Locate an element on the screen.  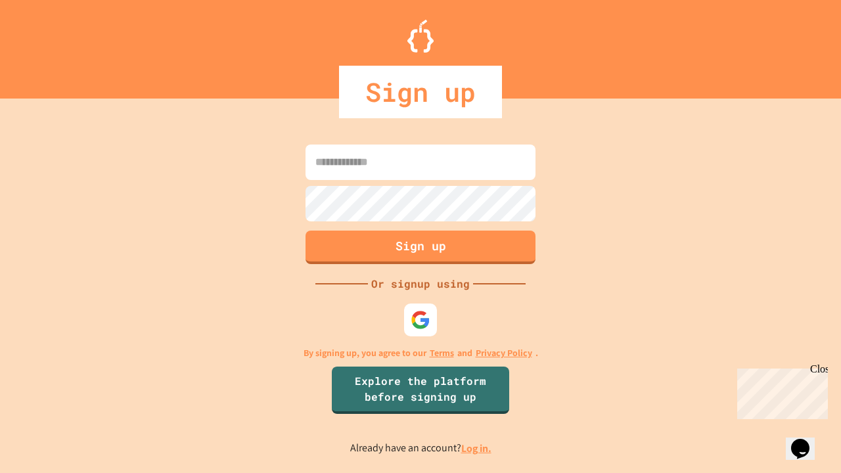
button: Sign up is located at coordinates (420, 247).